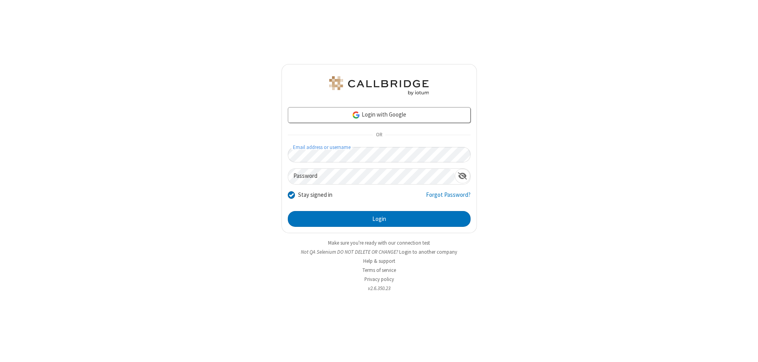 The height and width of the screenshot is (362, 758). Describe the element at coordinates (448, 198) in the screenshot. I see `a: Forgot Password?` at that location.